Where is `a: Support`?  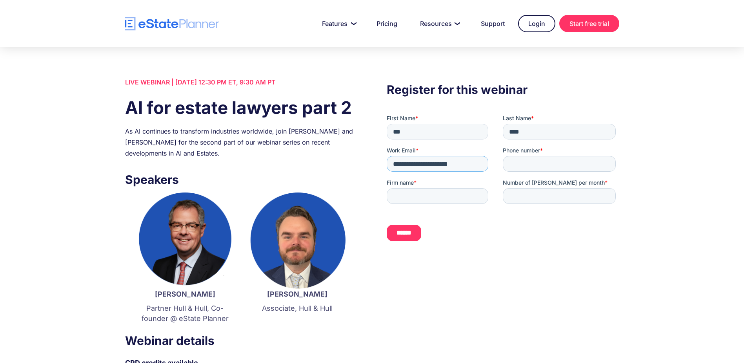
a: Support is located at coordinates (493, 24).